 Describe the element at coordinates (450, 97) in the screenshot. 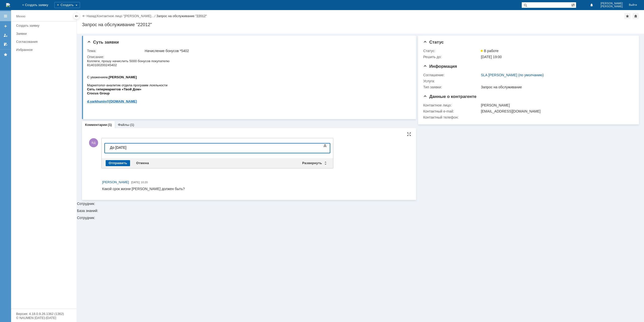

I see `span: Данные о контрагенте` at that location.